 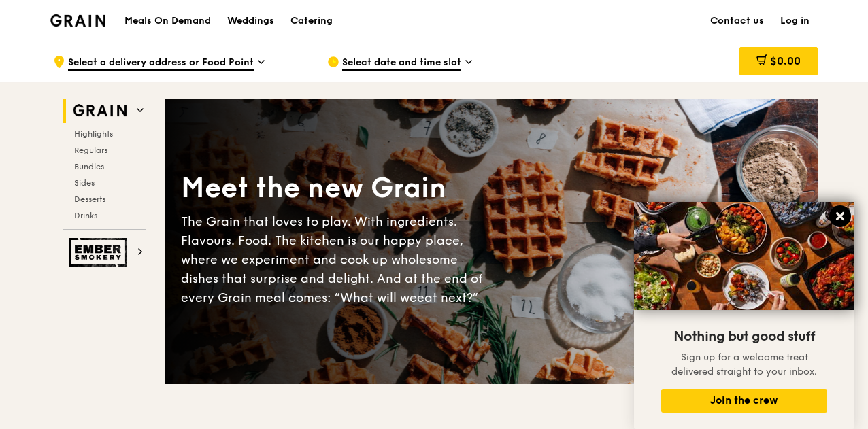 I want to click on img: Ember Smokery web logo, so click(x=100, y=252).